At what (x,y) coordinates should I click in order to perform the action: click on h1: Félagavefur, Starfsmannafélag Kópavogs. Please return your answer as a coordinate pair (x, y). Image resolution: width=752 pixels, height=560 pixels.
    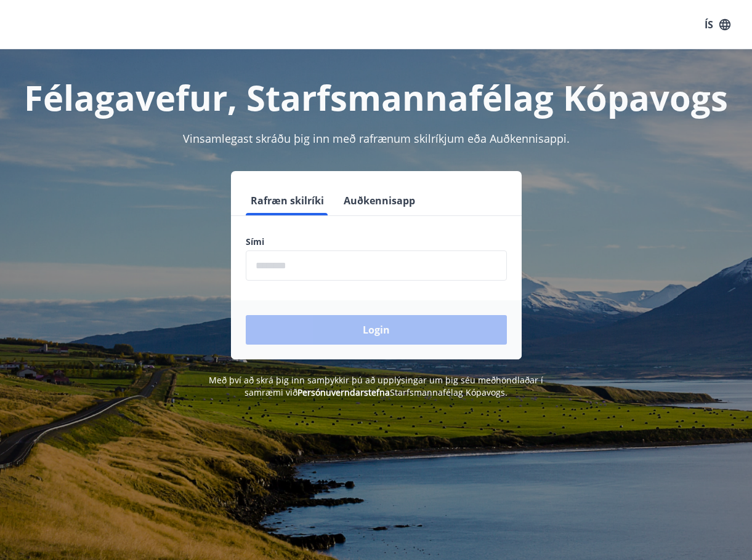
    Looking at the image, I should click on (376, 98).